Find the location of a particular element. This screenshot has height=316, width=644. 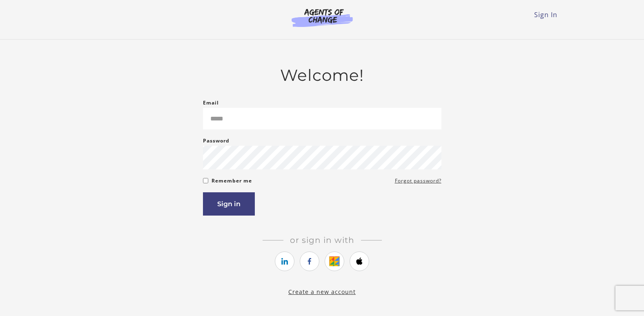

img: Agents of Change Logo is located at coordinates (322, 18).